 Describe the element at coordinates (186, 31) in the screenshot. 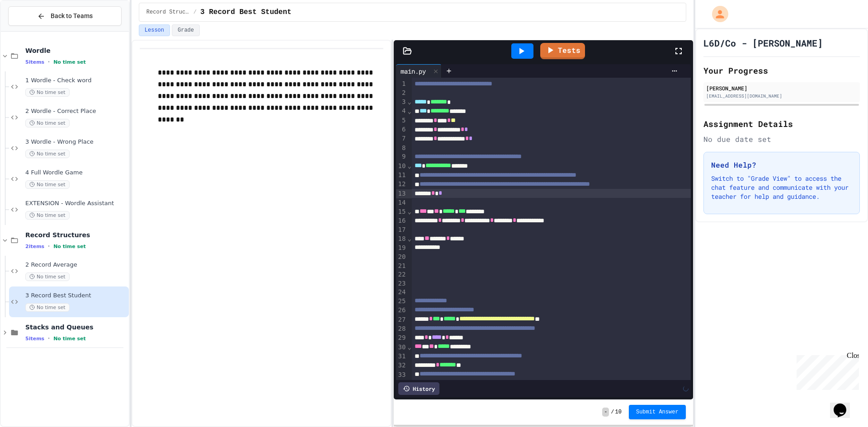

I see `button: Grade` at that location.